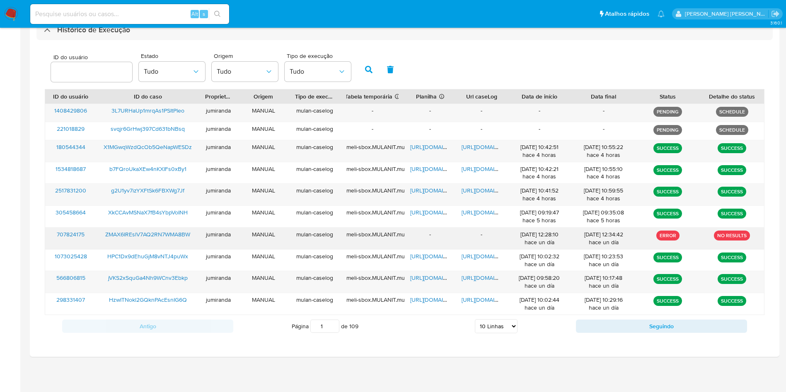 This screenshot has width=786, height=392. Describe the element at coordinates (776, 23) in the screenshot. I see `span: 3.160.1` at that location.